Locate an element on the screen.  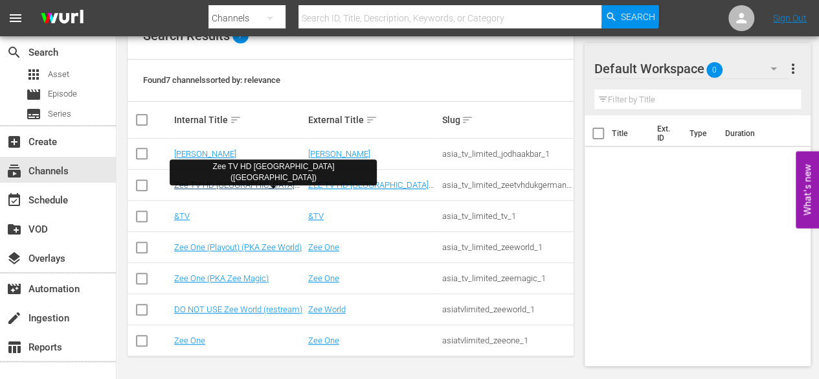
th: Duration is located at coordinates (756, 133).